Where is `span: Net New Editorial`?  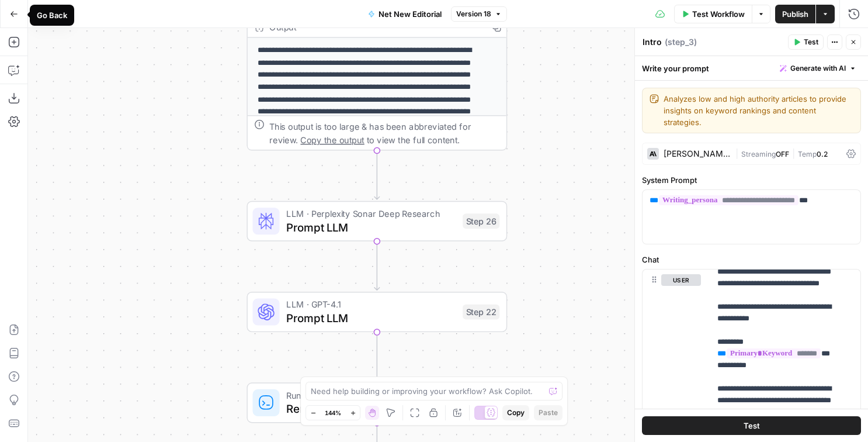 span: Net New Editorial is located at coordinates (410, 14).